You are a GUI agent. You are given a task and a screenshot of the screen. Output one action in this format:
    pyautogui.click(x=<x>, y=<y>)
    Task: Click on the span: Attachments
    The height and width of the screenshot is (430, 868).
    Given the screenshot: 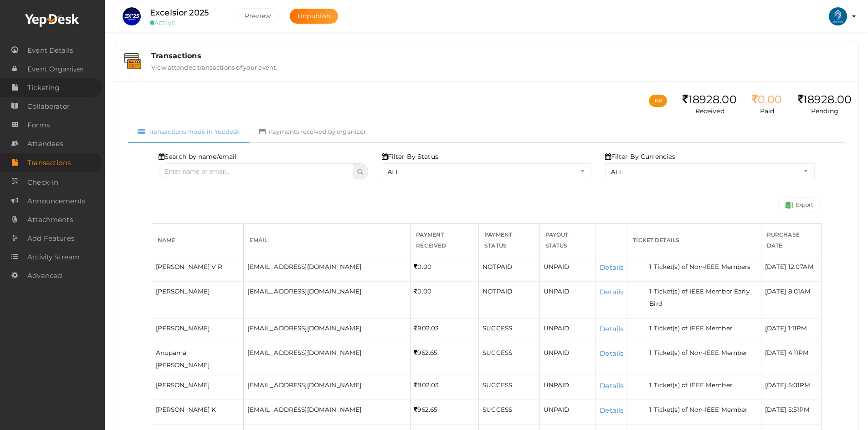 What is the action you would take?
    pyautogui.click(x=50, y=220)
    